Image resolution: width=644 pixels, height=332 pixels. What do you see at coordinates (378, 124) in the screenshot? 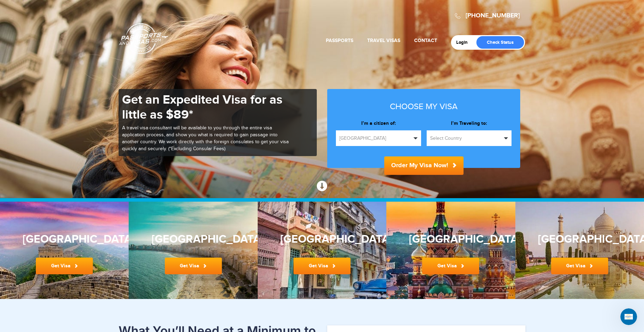
I see `label: I’m a citizen of:` at bounding box center [378, 124].